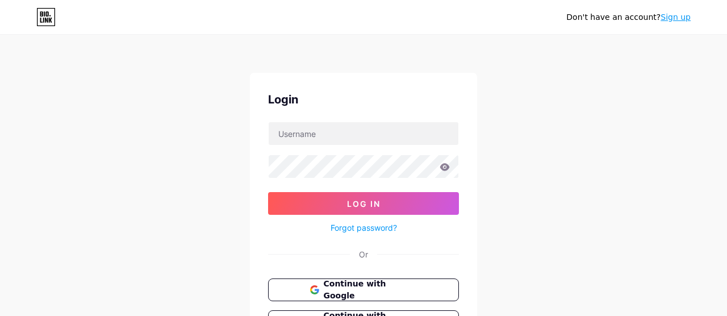  I want to click on input: Username, so click(364, 134).